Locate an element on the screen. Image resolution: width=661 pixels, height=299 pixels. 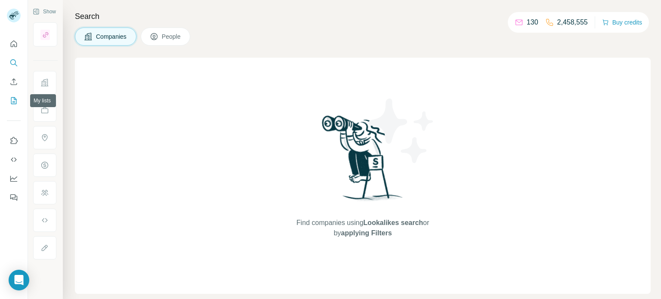
button: Use Surfe API is located at coordinates (14, 160).